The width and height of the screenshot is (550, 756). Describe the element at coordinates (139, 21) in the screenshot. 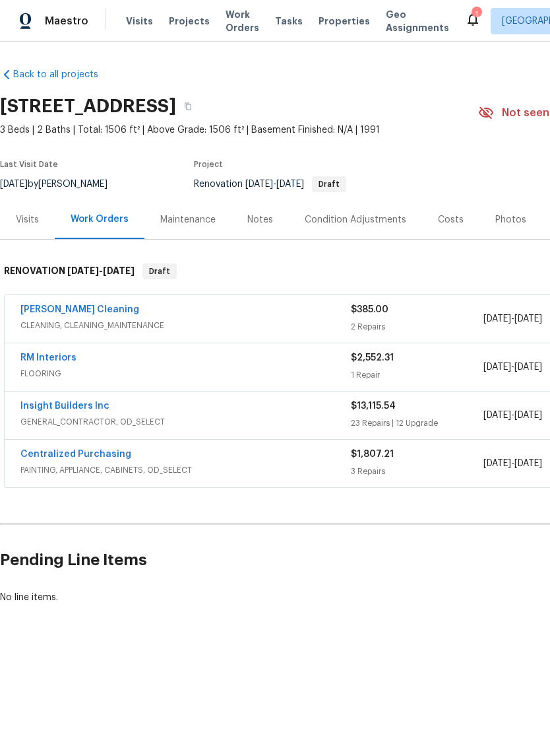

I see `span: Visits` at that location.